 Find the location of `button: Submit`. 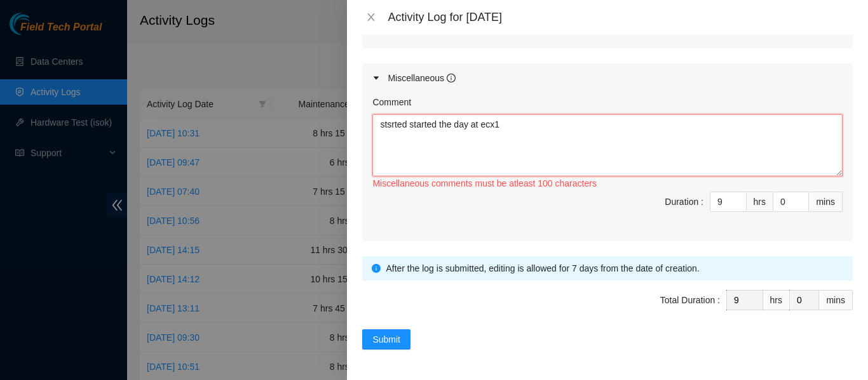

button: Submit is located at coordinates (386, 339).